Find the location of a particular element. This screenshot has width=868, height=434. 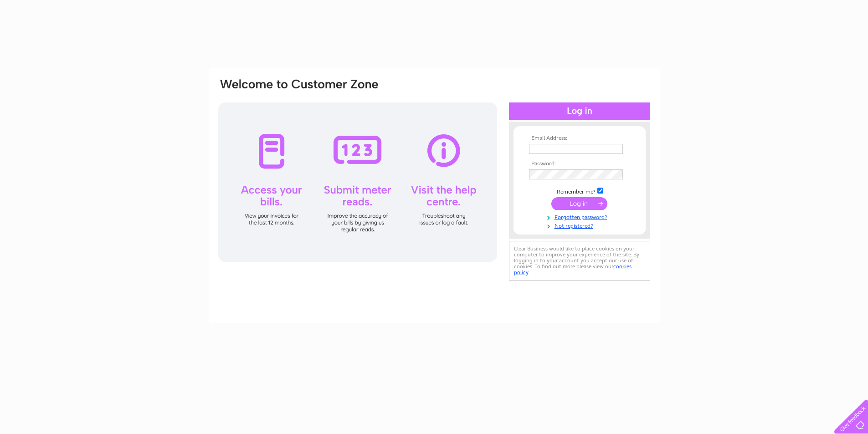

a: Forgotten password? is located at coordinates (581, 217).